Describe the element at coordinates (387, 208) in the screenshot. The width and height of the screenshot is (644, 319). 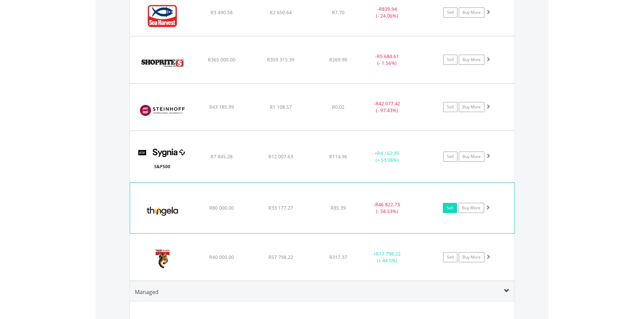
I see `div: - (- 58.53%)` at that location.